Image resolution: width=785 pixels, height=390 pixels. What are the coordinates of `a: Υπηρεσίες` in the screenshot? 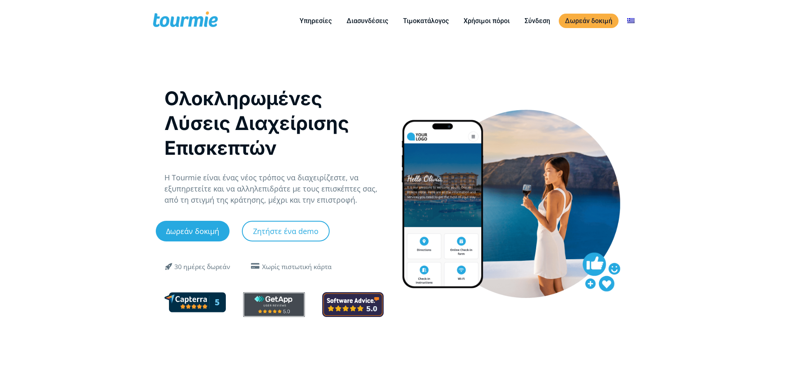 It's located at (316, 21).